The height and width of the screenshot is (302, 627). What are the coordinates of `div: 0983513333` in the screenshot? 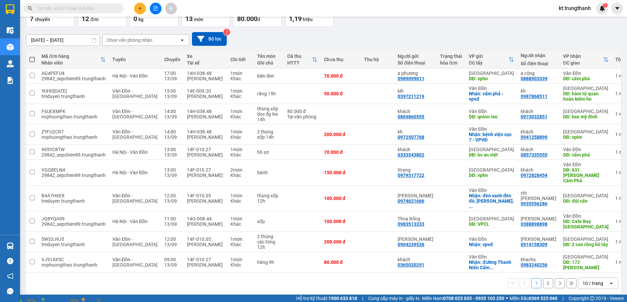 It's located at (411, 224).